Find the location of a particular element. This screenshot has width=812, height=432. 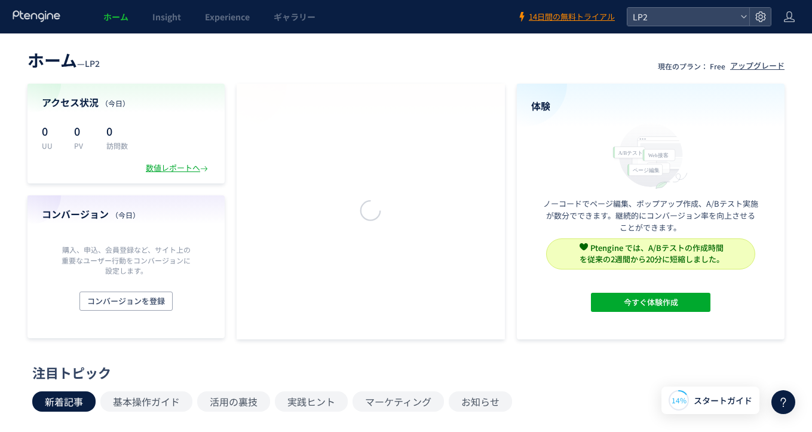

span: Experience is located at coordinates (227, 17).